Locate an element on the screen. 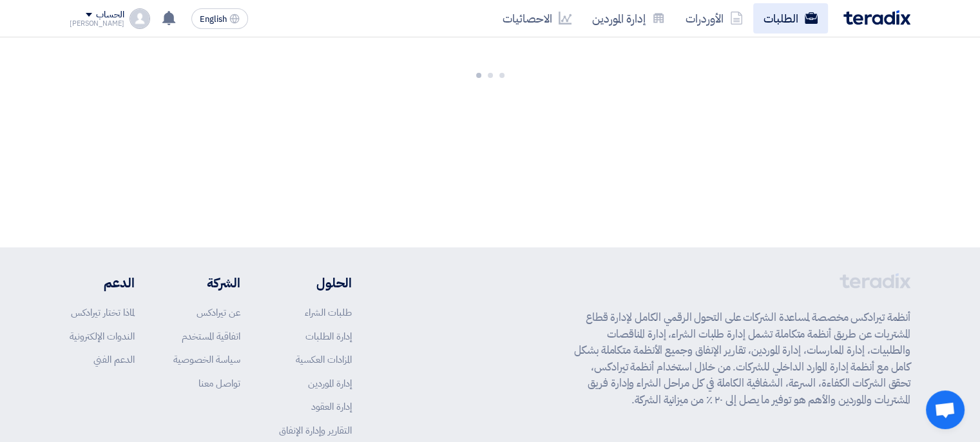  li: الشركة is located at coordinates (207, 283).